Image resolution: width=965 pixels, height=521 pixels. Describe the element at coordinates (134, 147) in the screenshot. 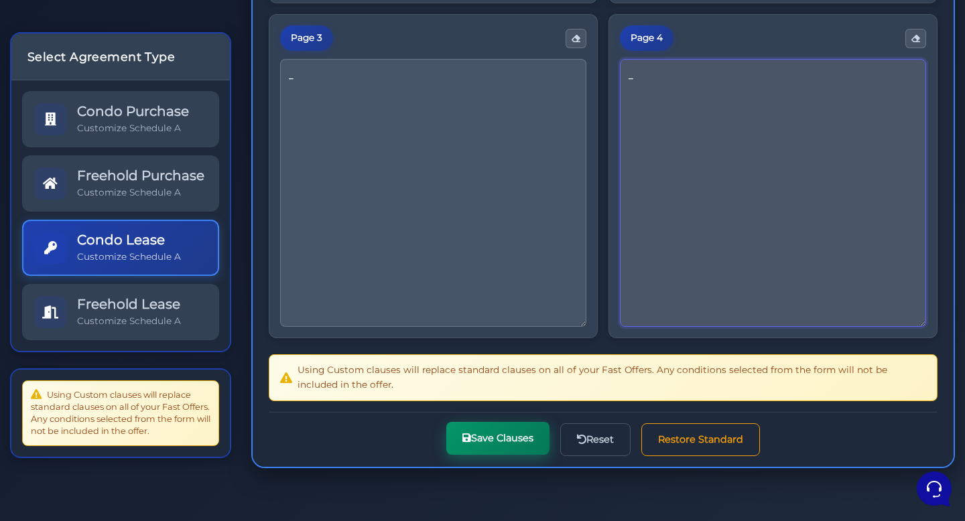

I see `button: Start a Conversation` at that location.